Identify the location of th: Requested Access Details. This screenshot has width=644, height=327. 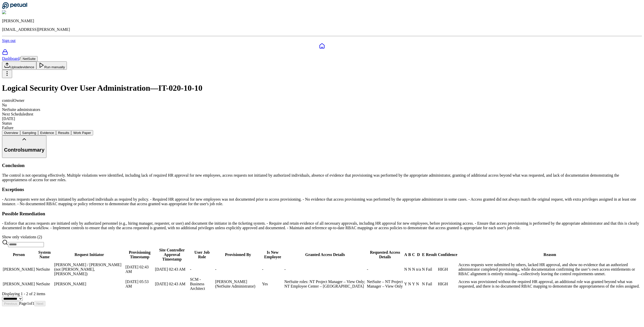
(385, 254).